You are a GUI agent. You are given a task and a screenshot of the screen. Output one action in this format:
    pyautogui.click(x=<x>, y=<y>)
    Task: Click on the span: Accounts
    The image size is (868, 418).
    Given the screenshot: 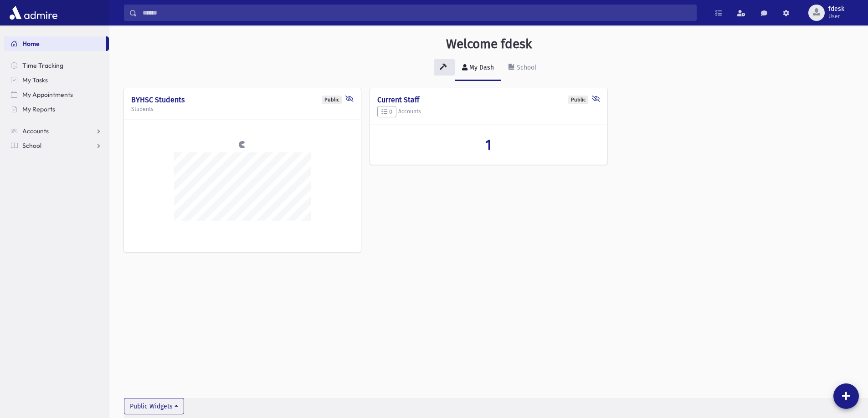 What is the action you would take?
    pyautogui.click(x=36, y=131)
    